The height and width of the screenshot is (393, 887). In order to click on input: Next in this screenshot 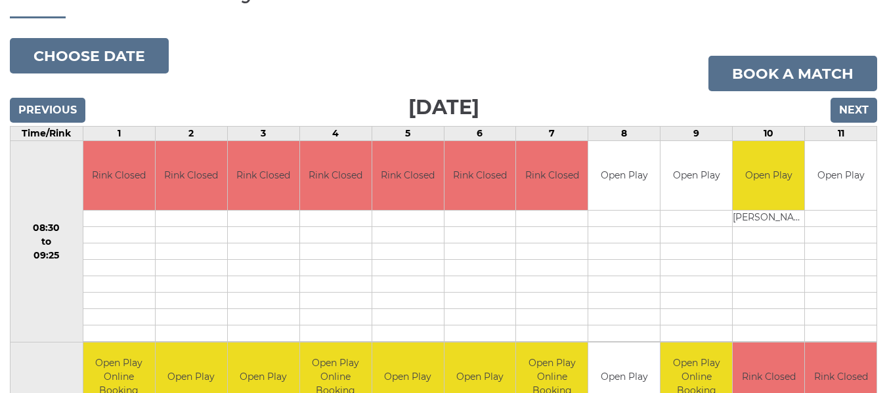, I will do `click(853, 110)`.